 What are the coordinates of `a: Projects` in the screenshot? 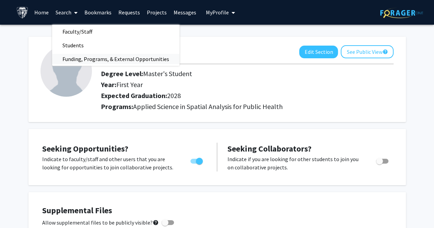 It's located at (157, 12).